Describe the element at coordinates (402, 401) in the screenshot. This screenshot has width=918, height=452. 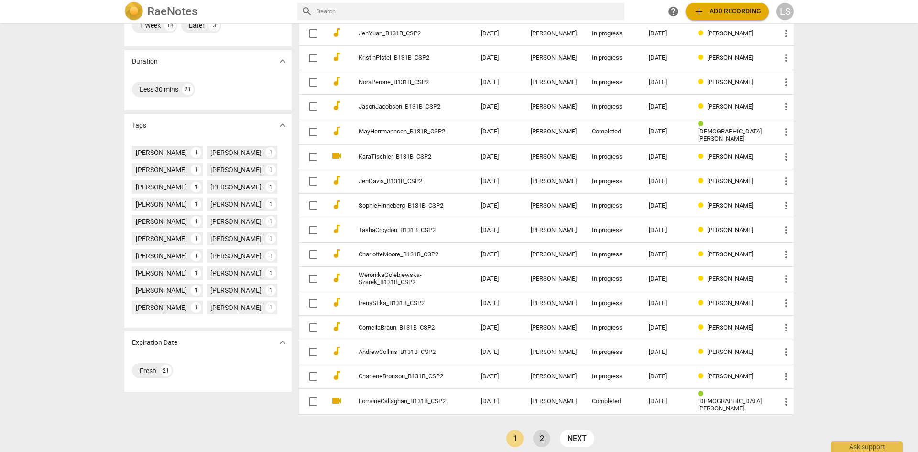
I see `a: LorraineCallaghan_B131B_CSP2` at that location.